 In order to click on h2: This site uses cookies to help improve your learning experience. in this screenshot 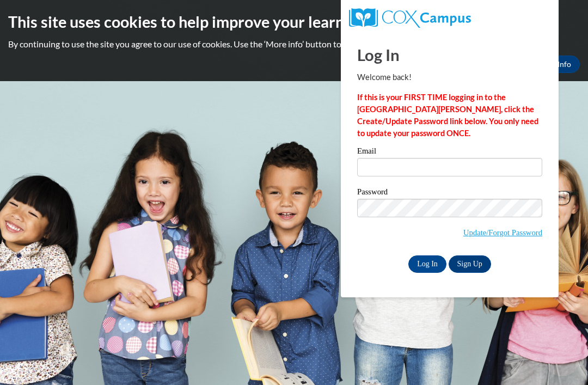, I will do `click(294, 22)`.